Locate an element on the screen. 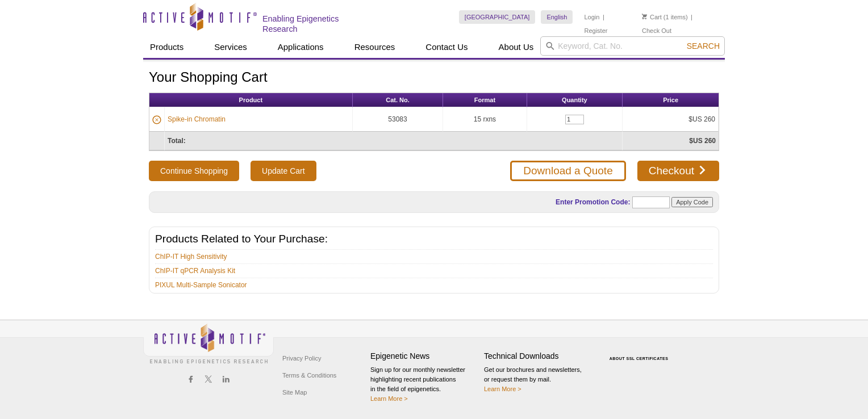 The width and height of the screenshot is (868, 419). span: Cat. No. is located at coordinates (398, 100).